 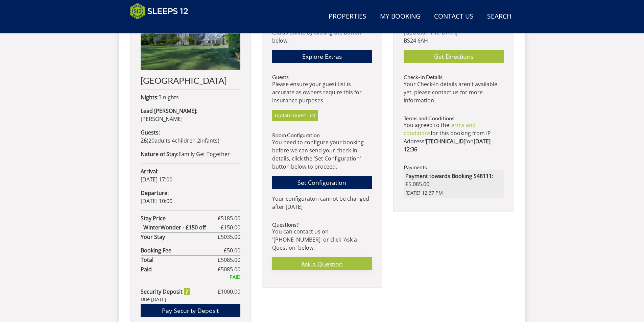 What do you see at coordinates (449, 176) in the screenshot?
I see `strong: Payment towards Booking S48111` at bounding box center [449, 176].